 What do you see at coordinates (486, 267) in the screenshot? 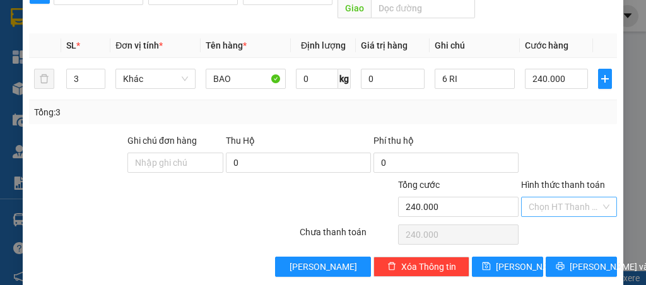
I see `span: save` at bounding box center [486, 267].